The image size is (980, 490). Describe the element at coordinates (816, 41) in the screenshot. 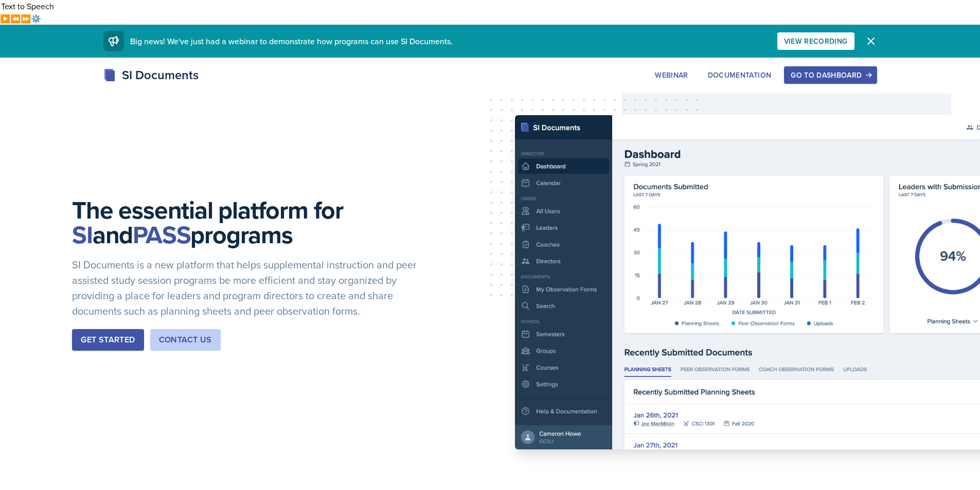

I see `button: View Recording` at that location.